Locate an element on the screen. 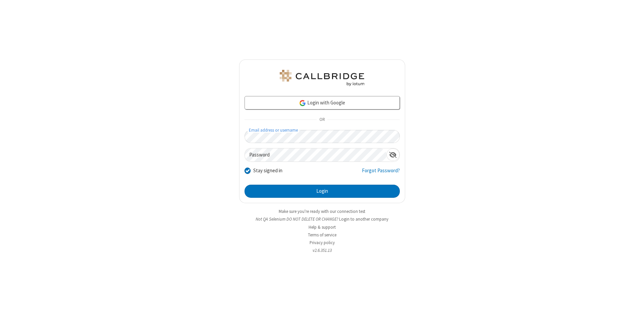 The width and height of the screenshot is (644, 318). li: Not QA Selenium DO NOT DELETE OR CHANGE? is located at coordinates (322, 219).